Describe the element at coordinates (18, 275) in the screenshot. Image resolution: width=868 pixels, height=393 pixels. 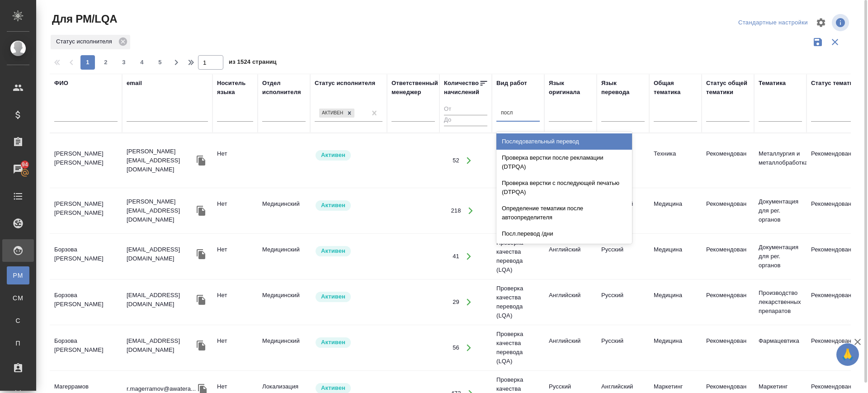
I see `span: PM` at that location.